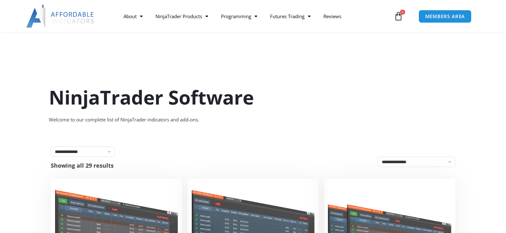  I want to click on a: NinjaTrader Products, so click(181, 16).